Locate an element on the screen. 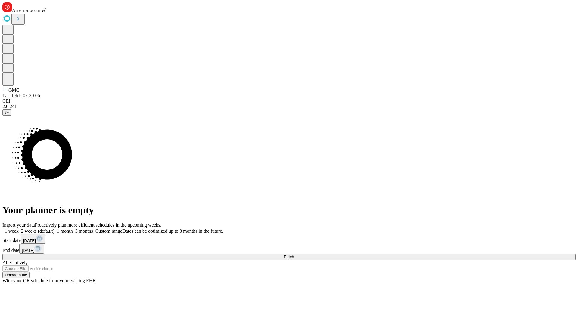  span: With your OR schedule from your existing EHR is located at coordinates (49, 281).